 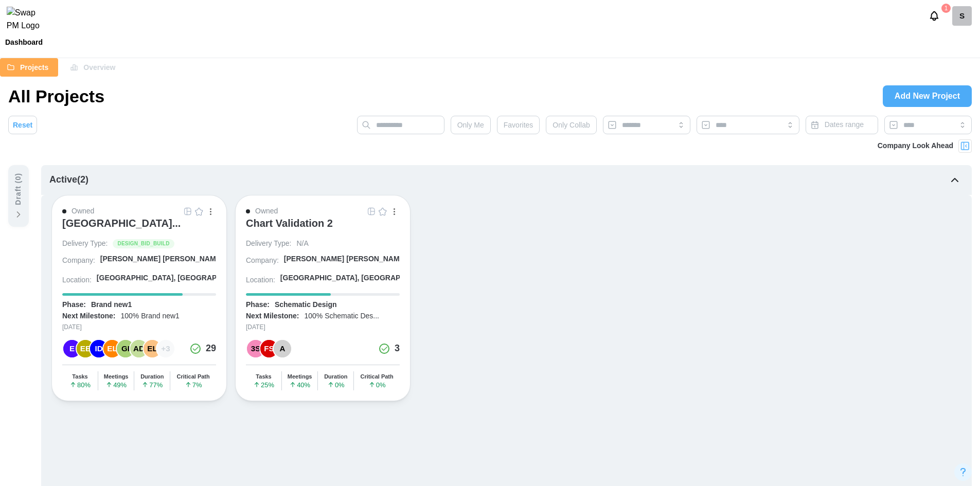 I want to click on span: DESIGN_BID_BUILD, so click(x=143, y=244).